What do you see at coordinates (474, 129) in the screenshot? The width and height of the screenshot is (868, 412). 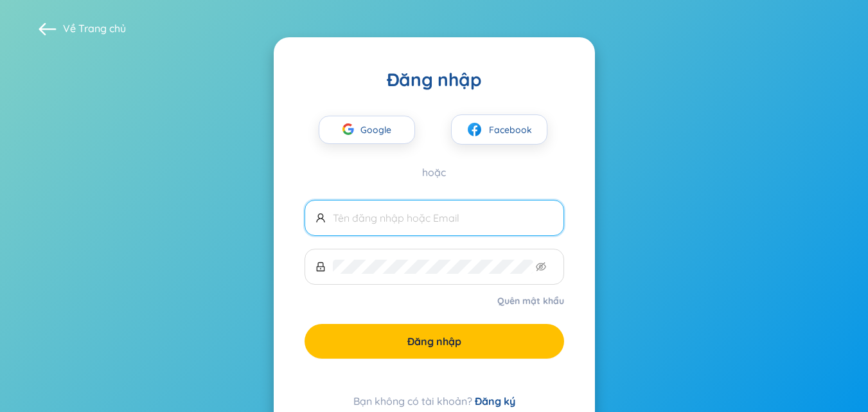 I see `img: facebook` at bounding box center [474, 129].